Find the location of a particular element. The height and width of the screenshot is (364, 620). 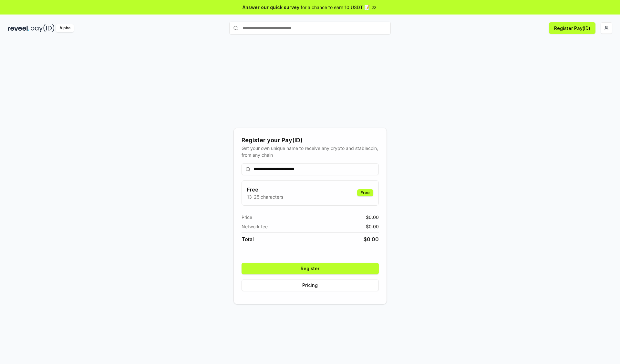

div: Get your own unique name to receive any crypto and stablecoin, from any chain is located at coordinates (310, 152).